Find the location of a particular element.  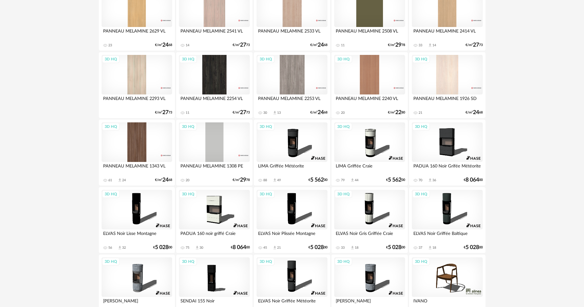

div: 33 is located at coordinates (343, 248).